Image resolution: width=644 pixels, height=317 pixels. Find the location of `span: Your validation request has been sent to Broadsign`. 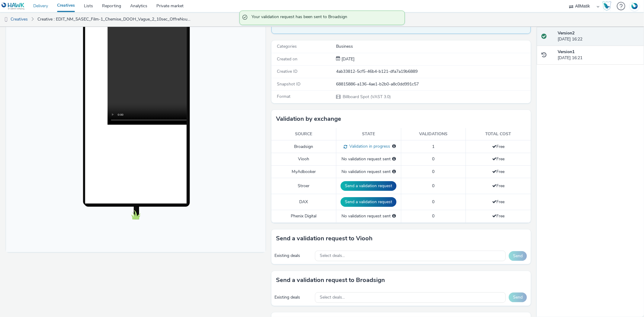

span: Your validation request has been sent to Broadsign is located at coordinates (325, 18).